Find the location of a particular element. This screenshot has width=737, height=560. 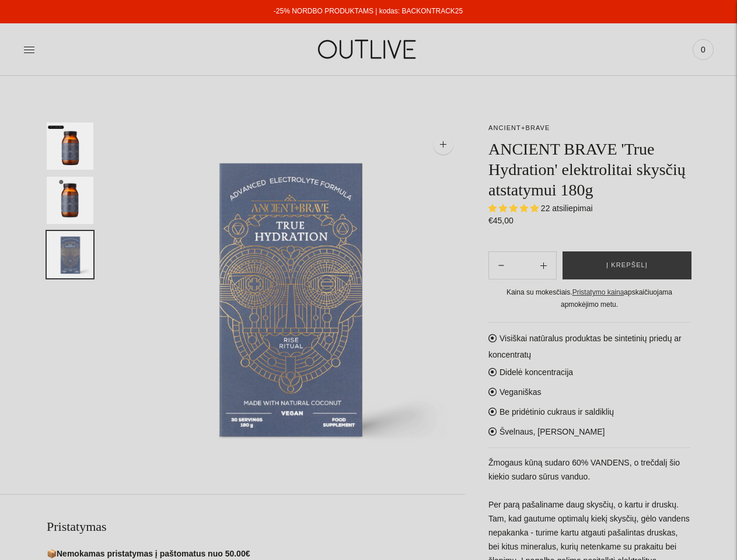

a: -25% NORDBO PRODUKTAMS | kodas: BACKONTRACK25 is located at coordinates (368, 11).